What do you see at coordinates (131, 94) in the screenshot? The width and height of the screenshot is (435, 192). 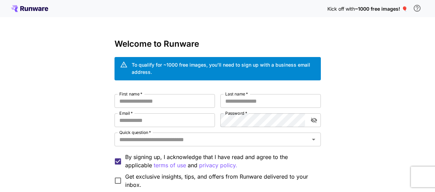 I see `label: First name` at bounding box center [131, 94].